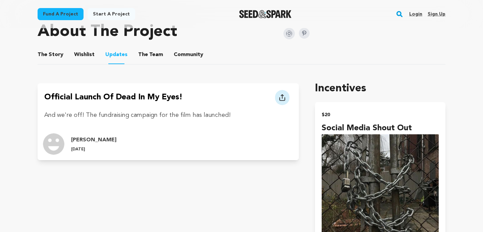  What do you see at coordinates (60, 14) in the screenshot?
I see `a: Fund a project` at bounding box center [60, 14].